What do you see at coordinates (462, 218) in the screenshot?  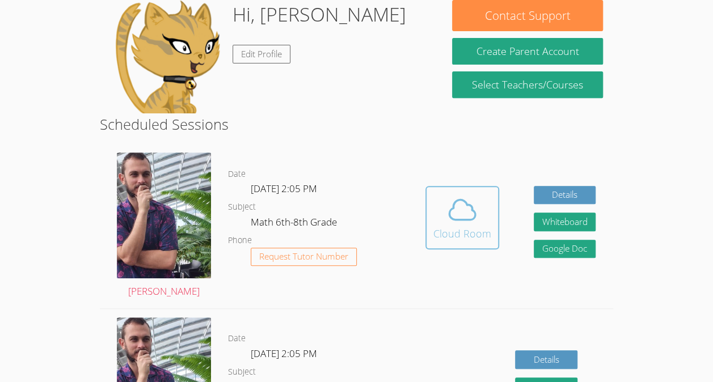 I see `button: Cloud Room` at bounding box center [462, 218].